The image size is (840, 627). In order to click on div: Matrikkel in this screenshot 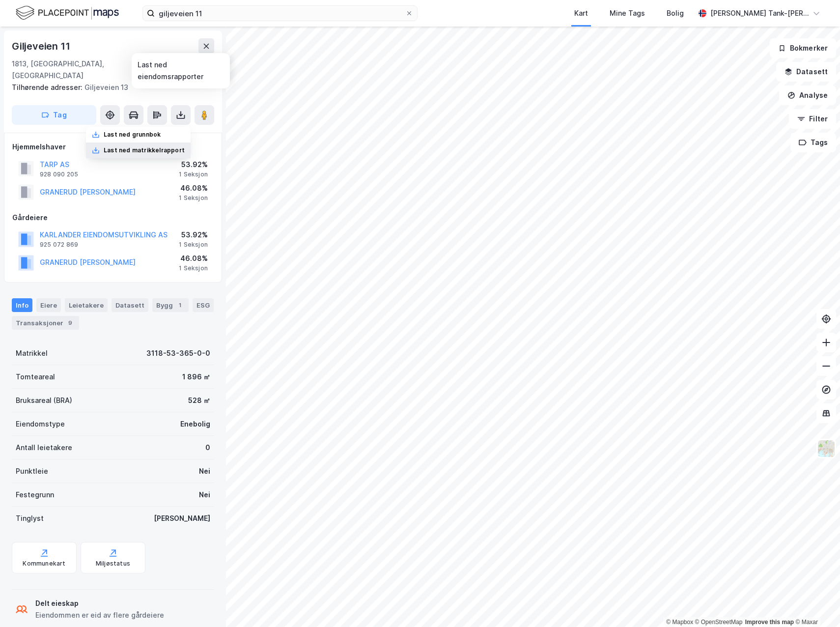, I will do `click(32, 353)`.